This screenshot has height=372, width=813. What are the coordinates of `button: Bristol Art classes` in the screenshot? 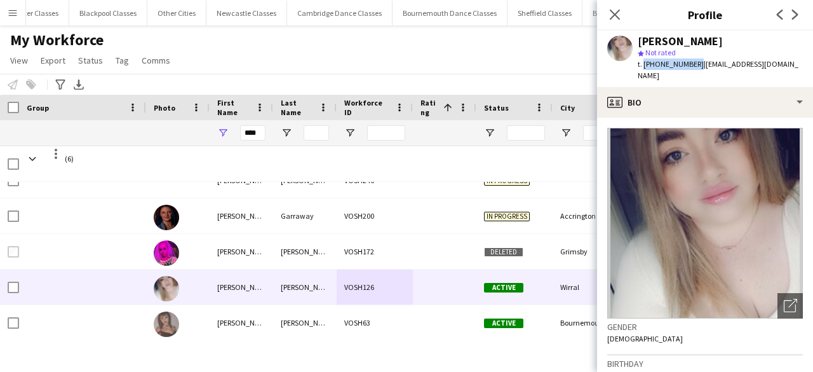 It's located at (621, 13).